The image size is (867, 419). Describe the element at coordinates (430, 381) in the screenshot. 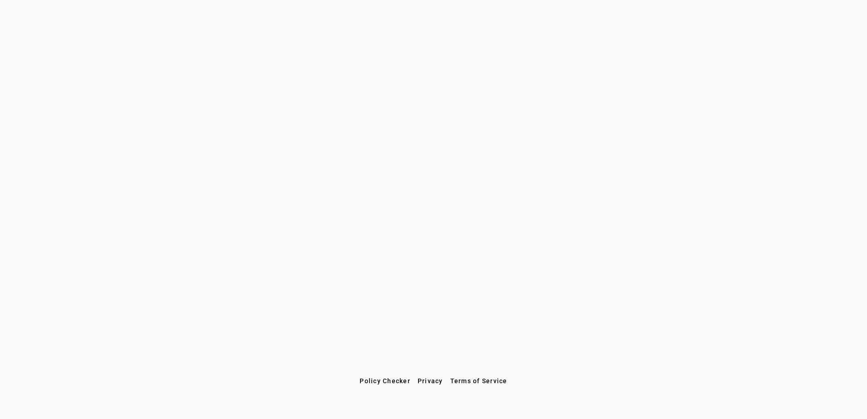

I see `button: Privacy` at that location.